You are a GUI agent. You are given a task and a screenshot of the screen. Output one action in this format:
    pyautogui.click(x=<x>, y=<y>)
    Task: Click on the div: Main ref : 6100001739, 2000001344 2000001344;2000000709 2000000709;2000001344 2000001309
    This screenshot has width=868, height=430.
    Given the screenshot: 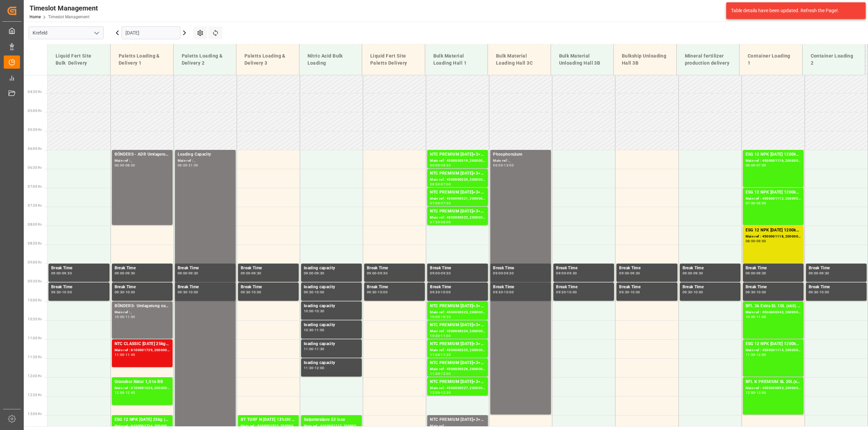 What is the action you would take?
    pyautogui.click(x=142, y=351)
    